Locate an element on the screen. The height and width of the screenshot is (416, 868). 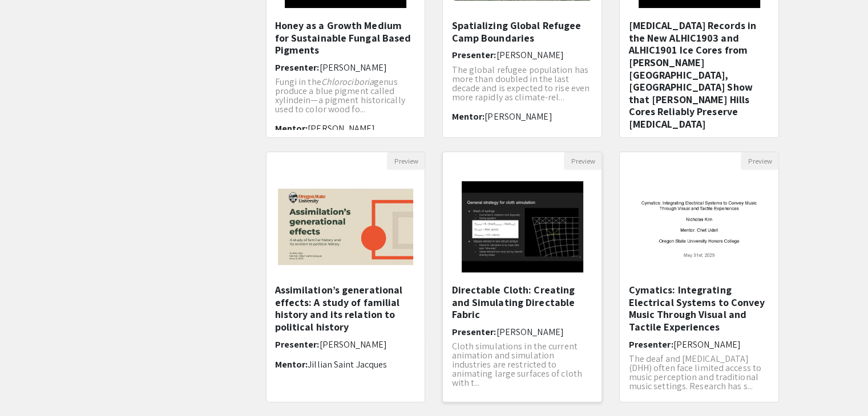
h5: Cymatics: Integrating Electrical Systems to Convey Music Through Visual and Tactile Experiences is located at coordinates (699, 309).